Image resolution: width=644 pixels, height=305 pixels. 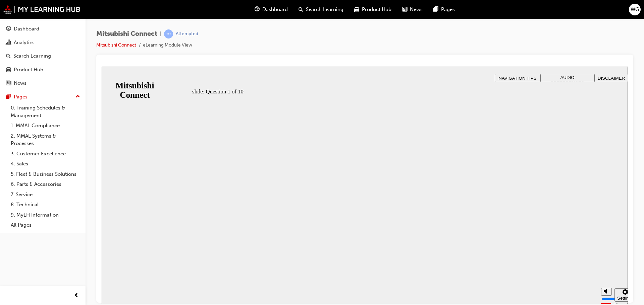 I want to click on button: DashboardAnalyticsSearch LearningProduct HubNews, so click(x=43, y=56).